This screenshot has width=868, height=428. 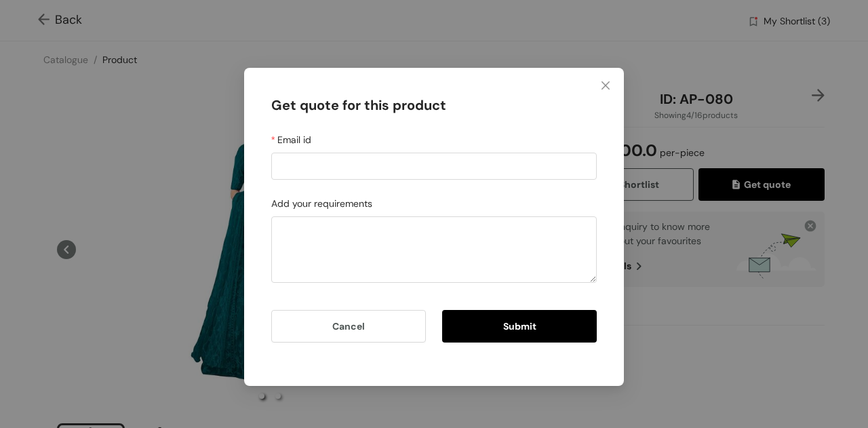 I want to click on input: Email id, so click(x=434, y=166).